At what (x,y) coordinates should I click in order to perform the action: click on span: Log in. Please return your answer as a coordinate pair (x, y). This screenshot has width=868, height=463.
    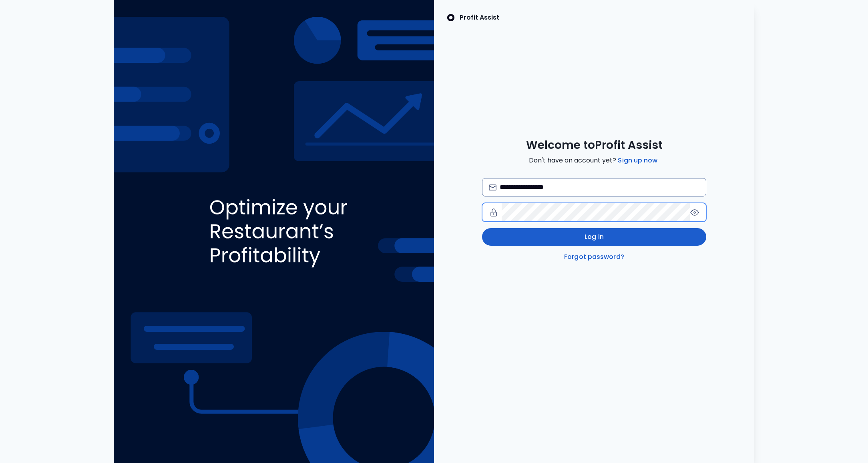
    Looking at the image, I should click on (594, 237).